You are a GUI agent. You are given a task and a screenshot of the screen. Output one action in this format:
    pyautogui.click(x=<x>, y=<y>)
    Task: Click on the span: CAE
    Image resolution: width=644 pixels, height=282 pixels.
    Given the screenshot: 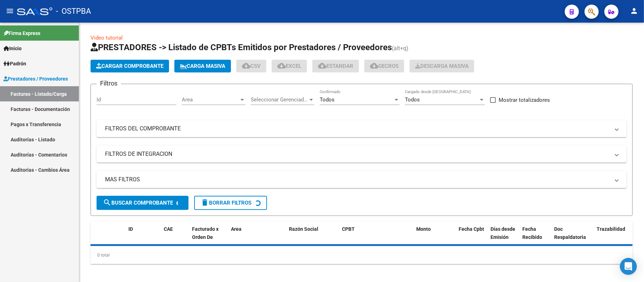 What is the action you would take?
    pyautogui.click(x=168, y=229)
    